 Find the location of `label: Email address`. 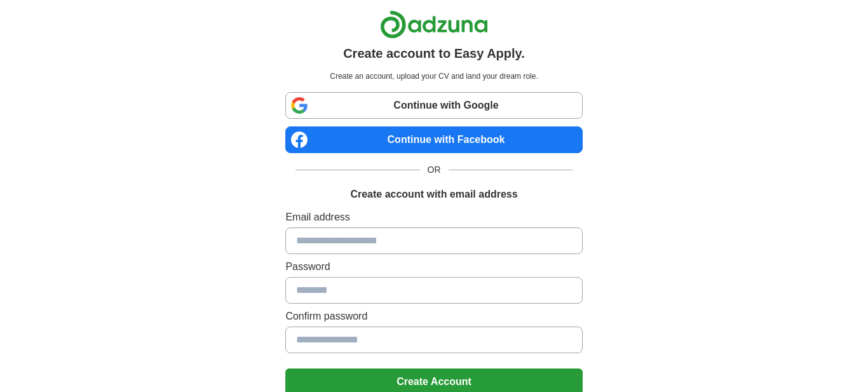

label: Email address is located at coordinates (433, 217).